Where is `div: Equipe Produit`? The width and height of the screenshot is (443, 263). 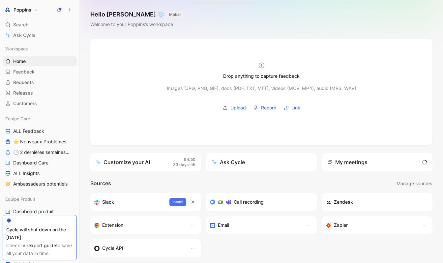 div: Equipe Produit is located at coordinates (40, 199).